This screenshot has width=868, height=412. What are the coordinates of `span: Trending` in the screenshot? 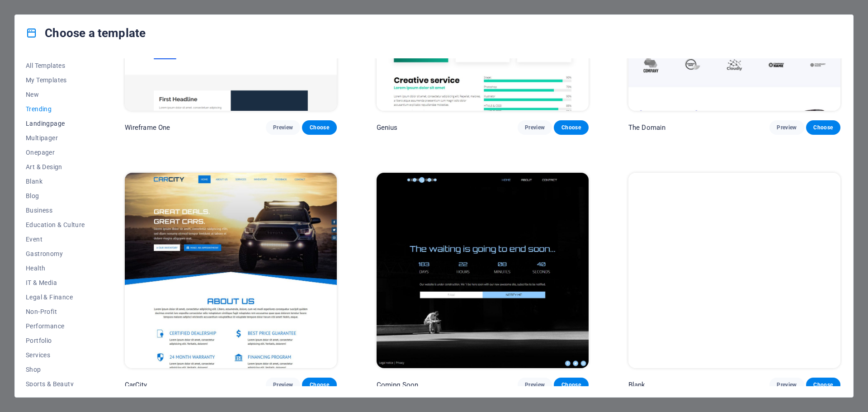 It's located at (55, 109).